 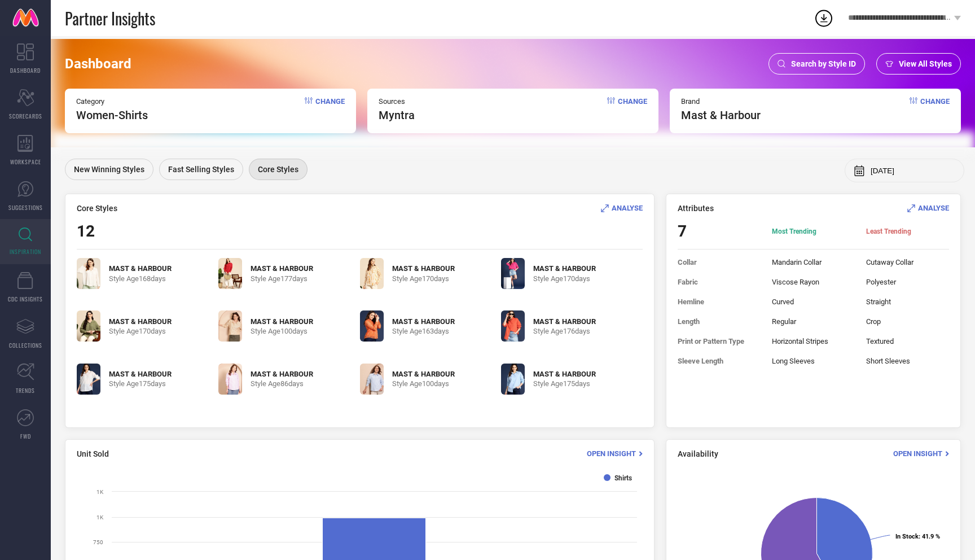 I want to click on span: TRENDS, so click(x=25, y=390).